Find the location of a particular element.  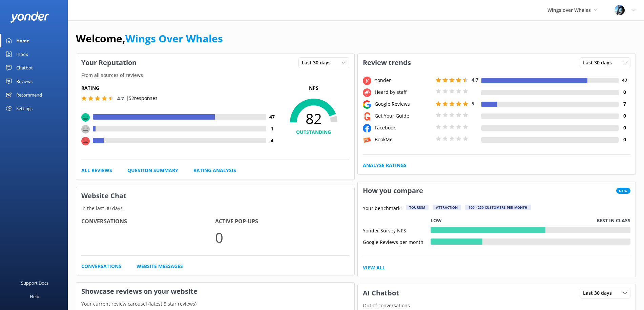

h4: OUTSTANDING is located at coordinates (313, 132).